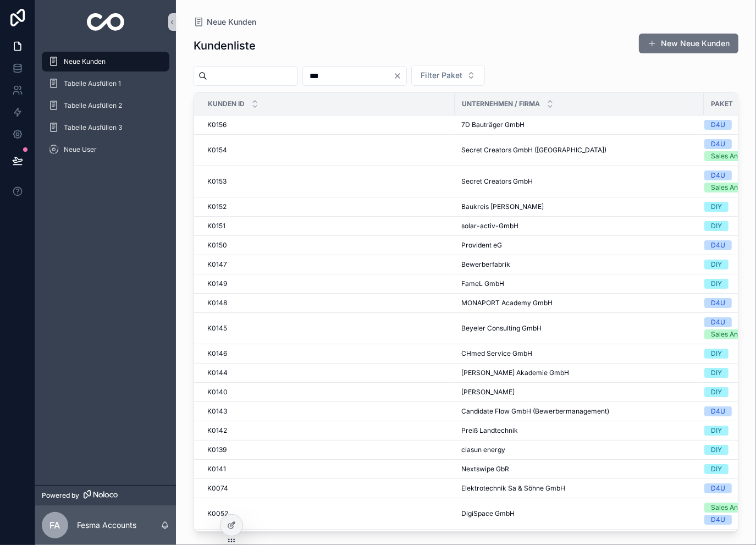 The image size is (756, 545). I want to click on a: Provident eG, so click(579, 245).